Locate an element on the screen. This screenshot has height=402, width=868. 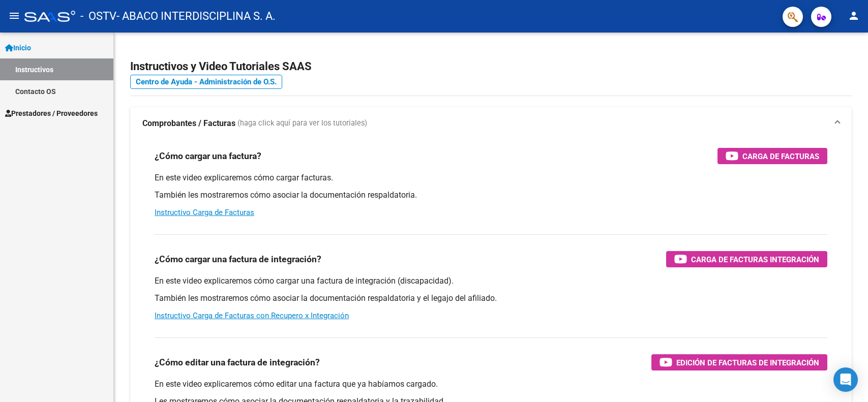
mat-expansion-panel-header: Comprobantes / Facturas (haga click aquí para ver los tutoriales) is located at coordinates (491, 124).